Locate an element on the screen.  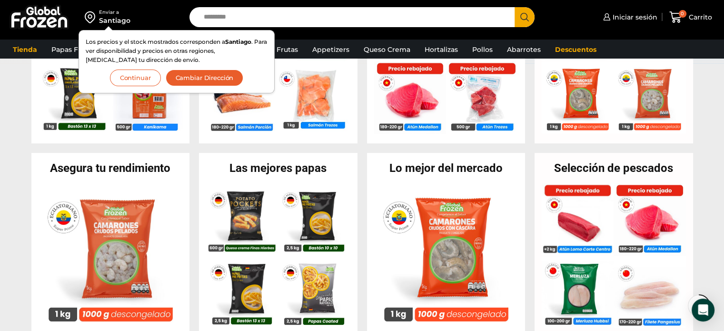
button: Search button is located at coordinates (525, 17).